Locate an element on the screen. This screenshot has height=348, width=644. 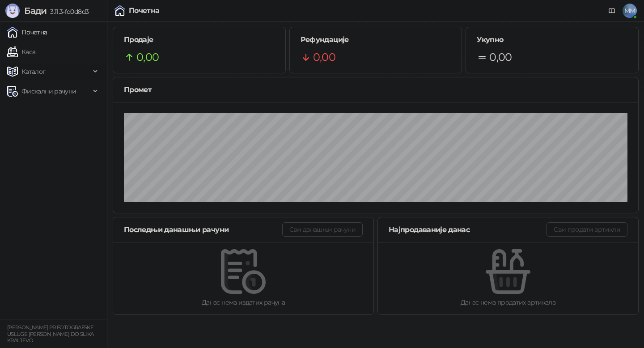
h5: Укупно is located at coordinates (552, 40).